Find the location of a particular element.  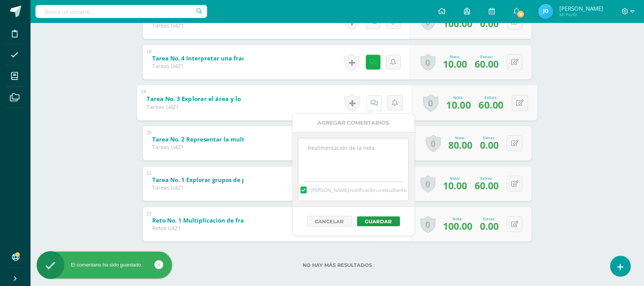

label: No hay más resultados is located at coordinates (337, 265).